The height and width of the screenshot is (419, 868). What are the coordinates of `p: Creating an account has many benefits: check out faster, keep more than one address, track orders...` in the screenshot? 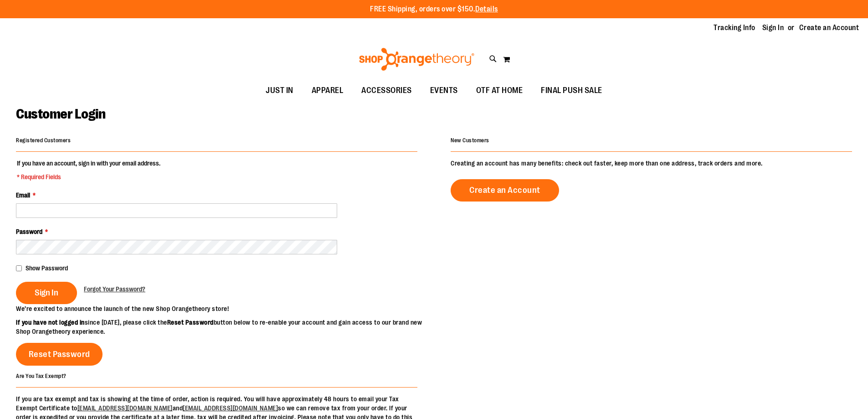 It's located at (651, 163).